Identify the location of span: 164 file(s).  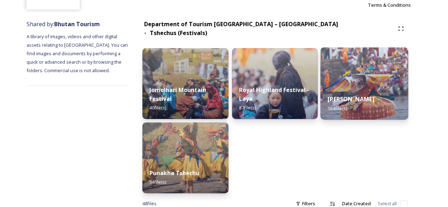
(337, 108).